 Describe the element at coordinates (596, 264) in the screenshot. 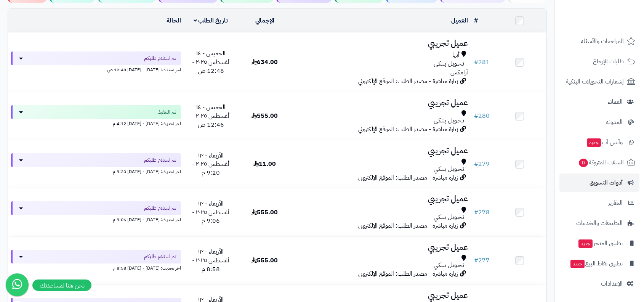

I see `span: تطبيق نقاط البيع` at that location.